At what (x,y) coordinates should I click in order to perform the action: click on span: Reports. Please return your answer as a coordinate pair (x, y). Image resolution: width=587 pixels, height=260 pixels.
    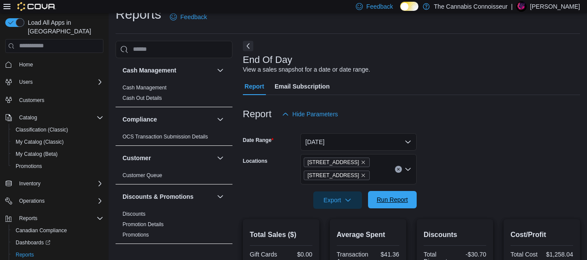
    Looking at the image, I should click on (58, 255).